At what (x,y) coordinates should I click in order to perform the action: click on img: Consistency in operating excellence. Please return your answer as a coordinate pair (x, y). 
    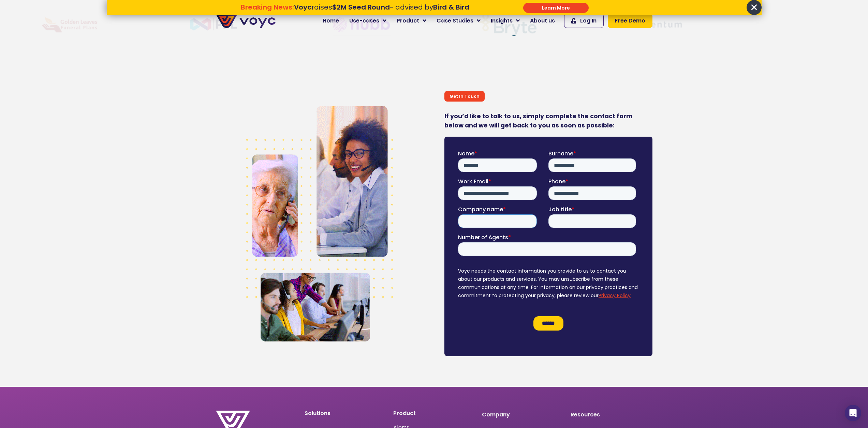
    Looking at the image, I should click on (319, 224).